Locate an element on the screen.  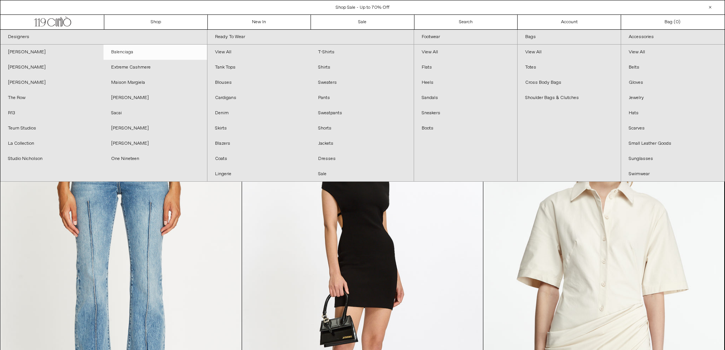
a: Teurn Studios is located at coordinates (52, 128).